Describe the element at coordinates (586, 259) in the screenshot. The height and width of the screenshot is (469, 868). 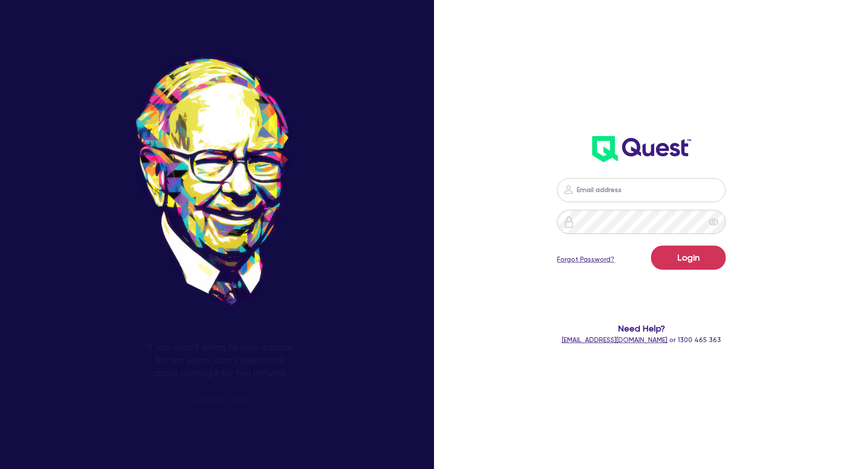
I see `a: Forgot Password?` at that location.